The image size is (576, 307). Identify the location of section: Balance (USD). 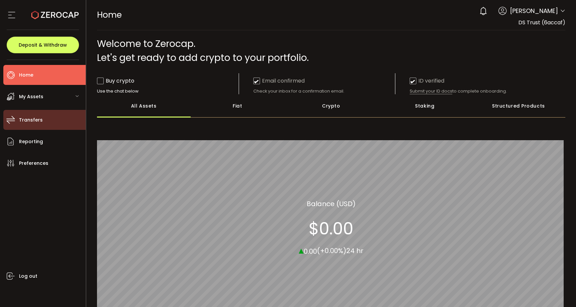
(331, 204).